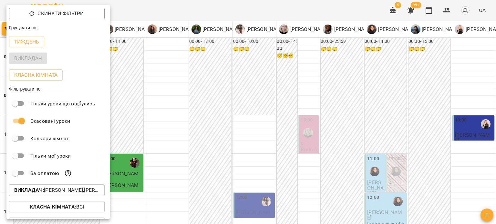  What do you see at coordinates (26, 42) in the screenshot?
I see `p: Тиждень` at bounding box center [26, 42].